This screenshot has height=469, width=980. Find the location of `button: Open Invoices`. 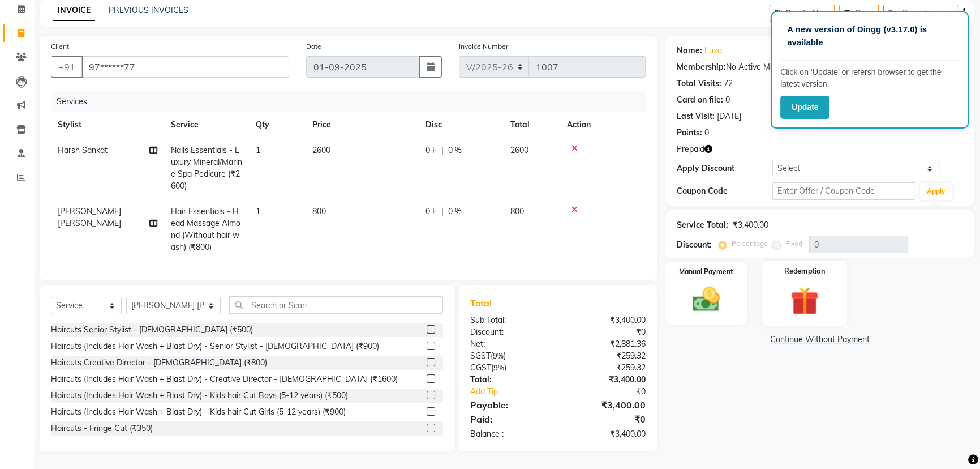

button: Open Invoices is located at coordinates (921, 13).